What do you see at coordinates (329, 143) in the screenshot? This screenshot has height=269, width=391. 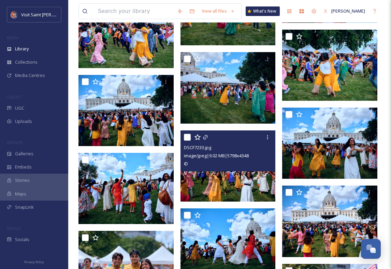 I see `img: DSCF7243.jpg` at bounding box center [329, 143].